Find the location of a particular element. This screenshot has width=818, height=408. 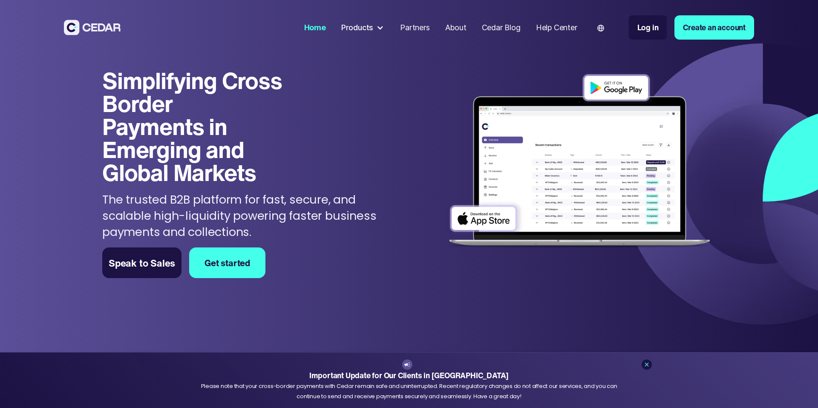

p: The trusted B2B platform for fast, secure, and scalable high-liquidity powering faster business p... is located at coordinates (254, 216).